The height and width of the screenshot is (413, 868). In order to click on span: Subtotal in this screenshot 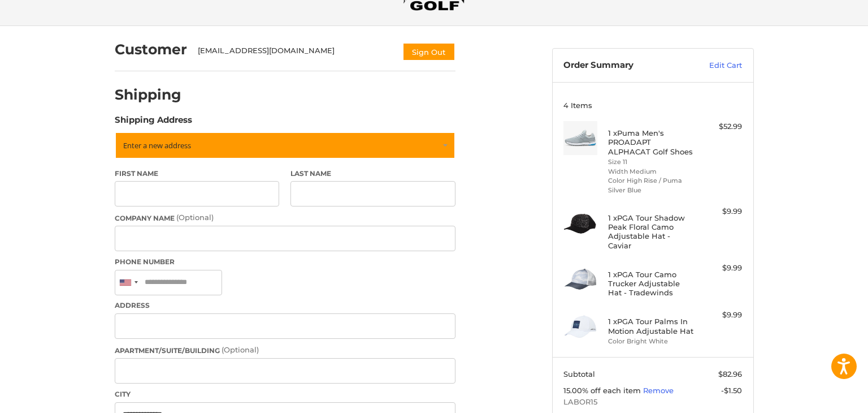, I will do `click(579, 374)`.